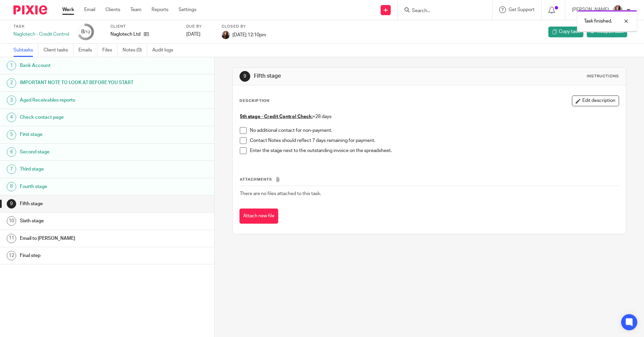  Describe the element at coordinates (254, 101) in the screenshot. I see `p: Description` at that location.